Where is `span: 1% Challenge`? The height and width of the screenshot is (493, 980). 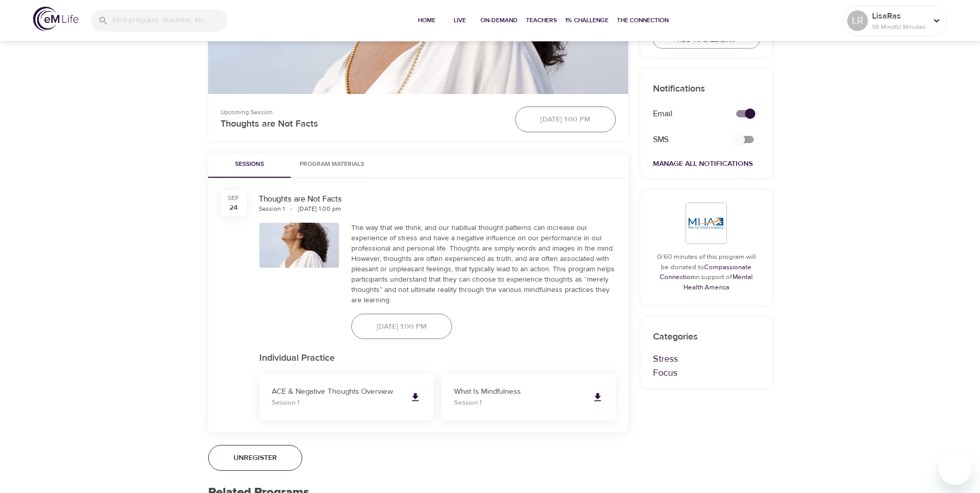
span: 1% Challenge is located at coordinates (587, 20).